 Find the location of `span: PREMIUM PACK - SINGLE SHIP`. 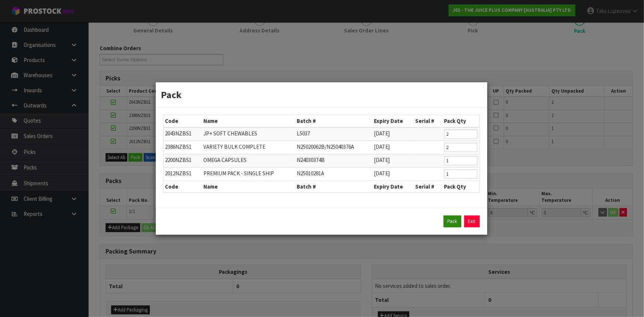

span: PREMIUM PACK - SINGLE SHIP is located at coordinates (239, 173).